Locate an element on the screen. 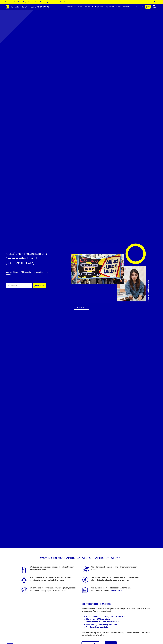 The image size is (163, 644). a: Rates of Pay is located at coordinates (71, 7).